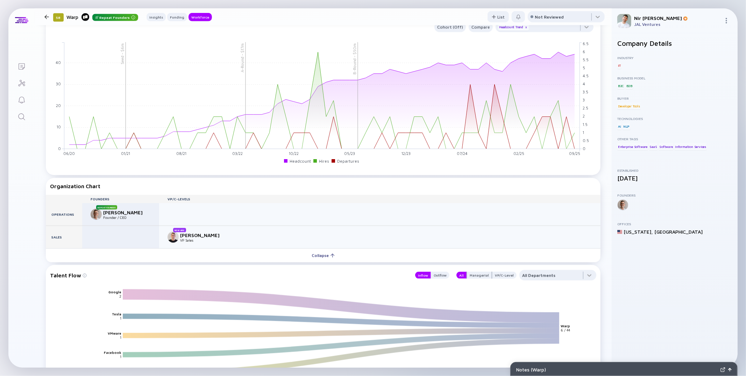 Image resolution: width=746 pixels, height=376 pixels. Describe the element at coordinates (423, 275) in the screenshot. I see `div: Inflow` at that location.